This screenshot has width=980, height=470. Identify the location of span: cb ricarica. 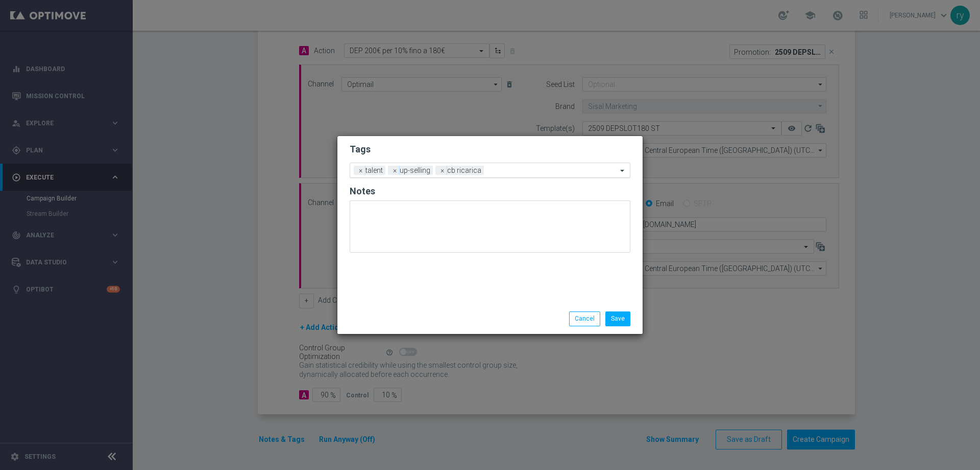
(464, 170).